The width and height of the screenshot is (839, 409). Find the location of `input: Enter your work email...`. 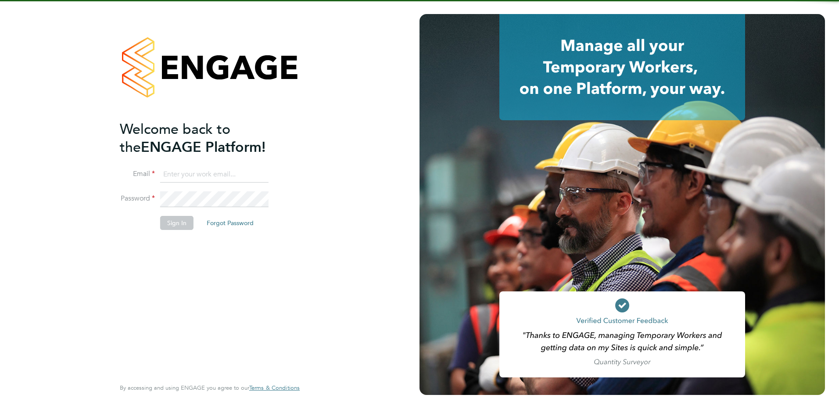

input: Enter your work email... is located at coordinates (214, 175).